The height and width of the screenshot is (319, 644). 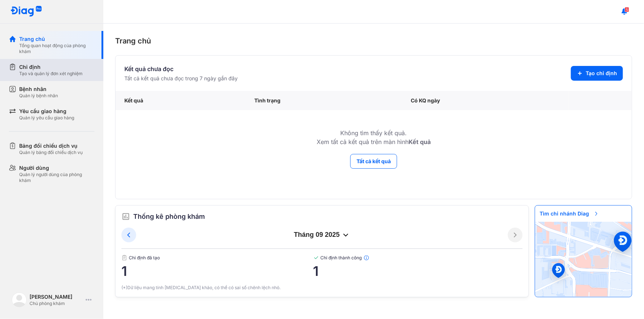 What do you see at coordinates (57, 49) in the screenshot?
I see `div: Tổng quan hoạt động của phòng khám` at bounding box center [57, 49].